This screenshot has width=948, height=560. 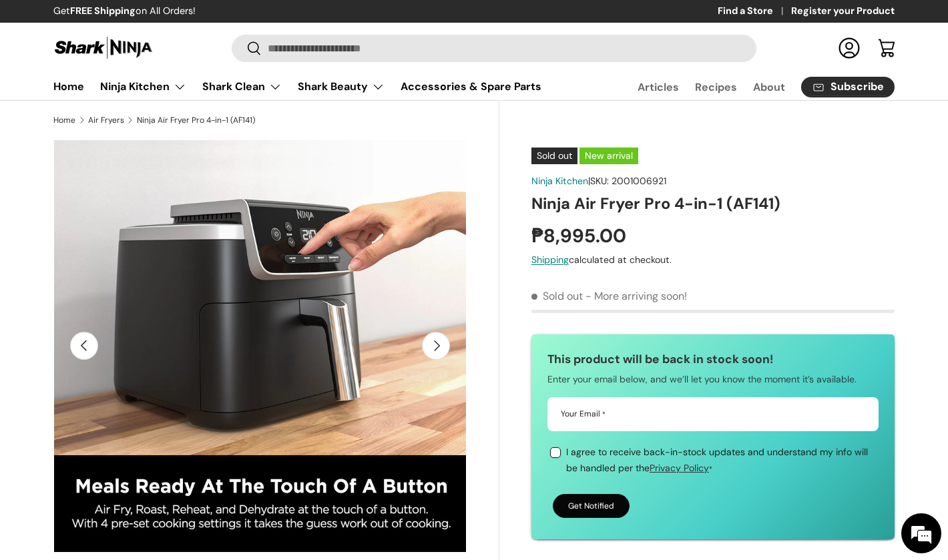 What do you see at coordinates (471, 87) in the screenshot?
I see `a: Accessories & Spare Parts` at bounding box center [471, 87].